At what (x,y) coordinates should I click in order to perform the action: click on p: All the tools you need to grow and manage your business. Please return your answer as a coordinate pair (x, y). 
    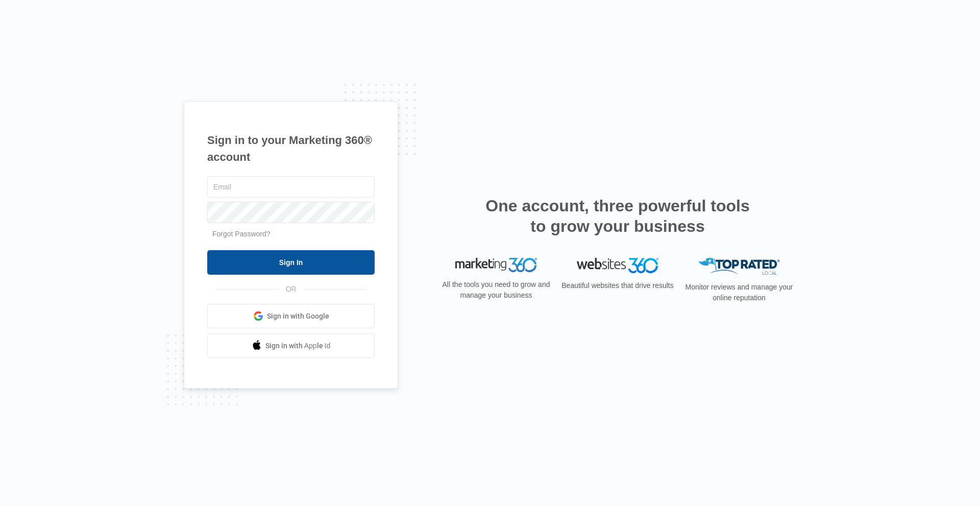
    Looking at the image, I should click on (496, 290).